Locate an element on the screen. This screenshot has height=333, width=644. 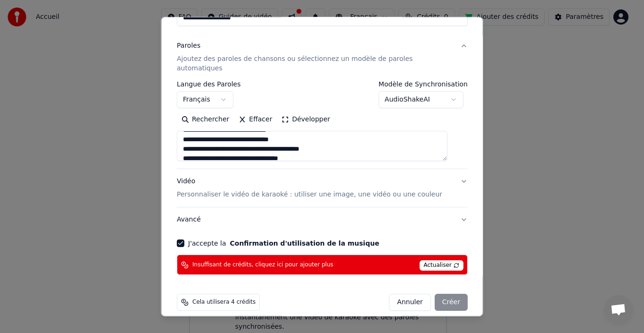
div: Paroles is located at coordinates (188, 46).